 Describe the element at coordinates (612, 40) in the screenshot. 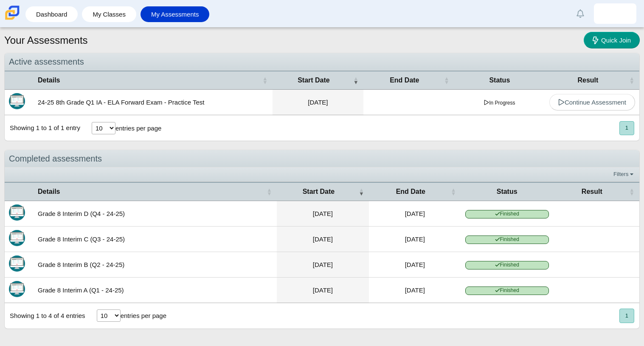

I see `a: Quick Join` at that location.